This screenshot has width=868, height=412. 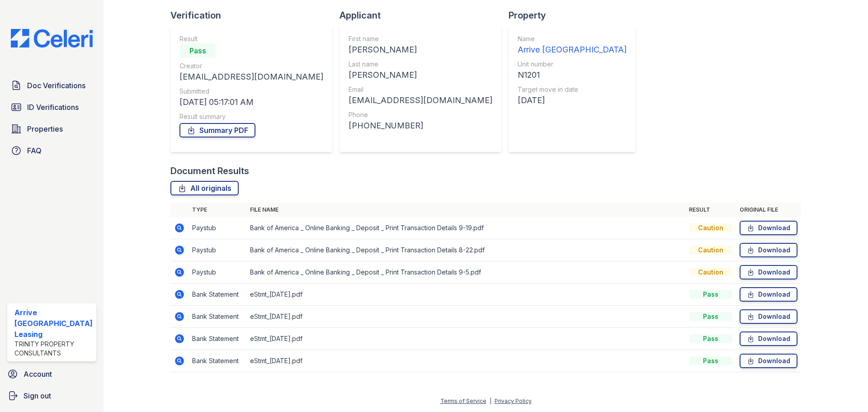 I want to click on div: First name, so click(x=420, y=39).